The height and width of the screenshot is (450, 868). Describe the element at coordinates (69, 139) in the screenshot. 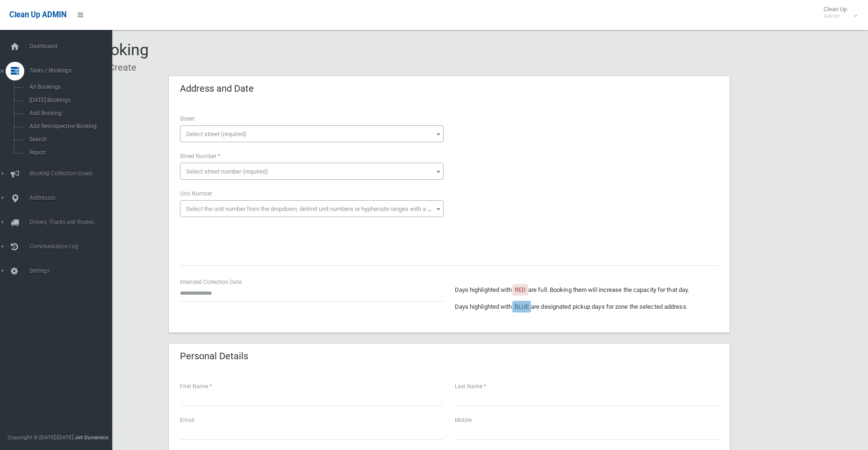

I see `span: Search` at that location.